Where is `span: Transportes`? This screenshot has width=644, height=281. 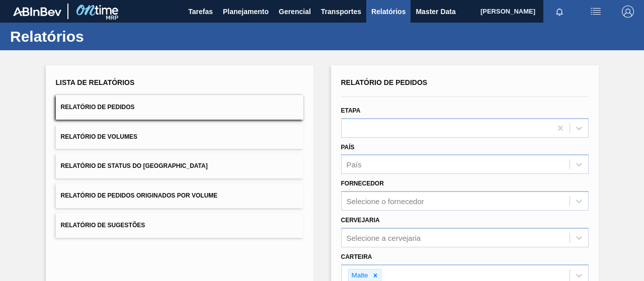 span: Transportes is located at coordinates (341, 12).